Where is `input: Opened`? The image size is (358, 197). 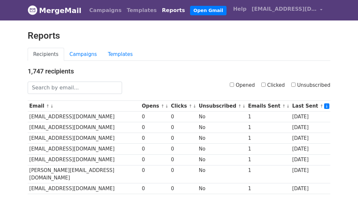
input: Opened is located at coordinates (232, 85).